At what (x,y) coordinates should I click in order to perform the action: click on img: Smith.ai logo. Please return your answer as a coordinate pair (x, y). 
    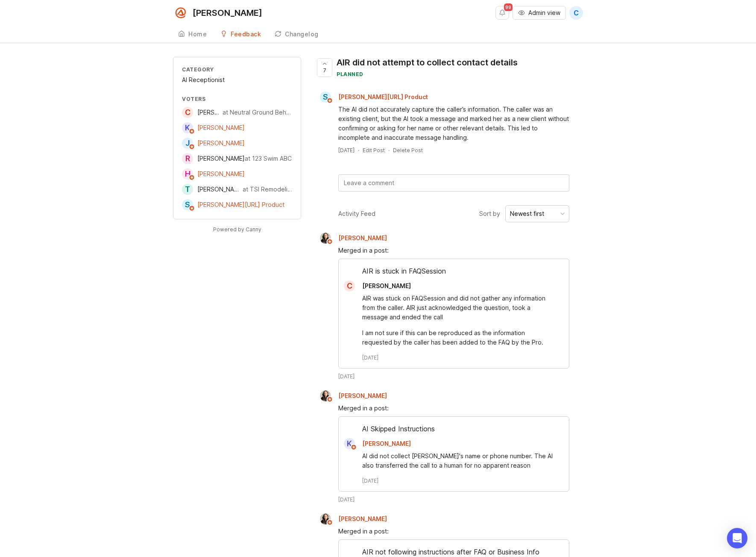
    Looking at the image, I should click on (181, 13).